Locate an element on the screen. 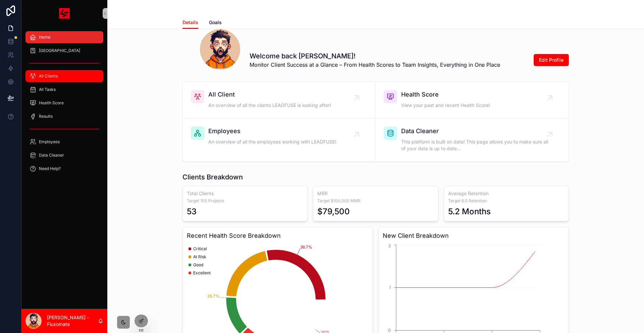 This screenshot has width=644, height=333. a: Data Cleaner is located at coordinates (64, 155).